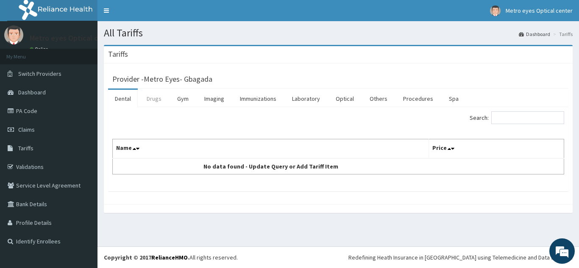  I want to click on a: Procedures, so click(418, 99).